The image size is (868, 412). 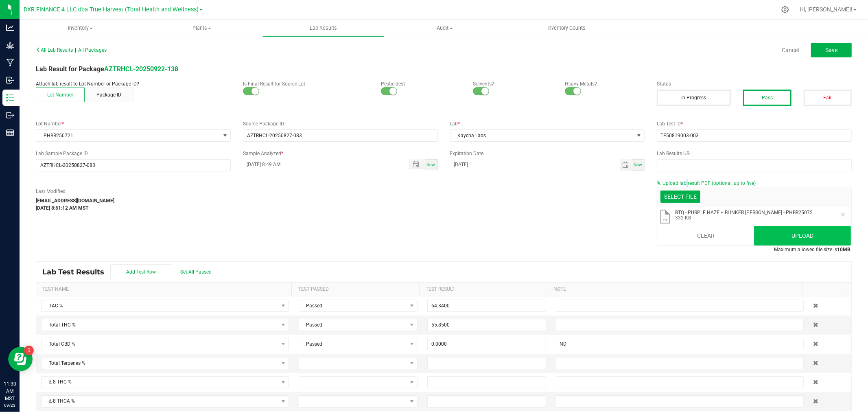 What do you see at coordinates (767, 98) in the screenshot?
I see `button: Pass` at bounding box center [767, 98].